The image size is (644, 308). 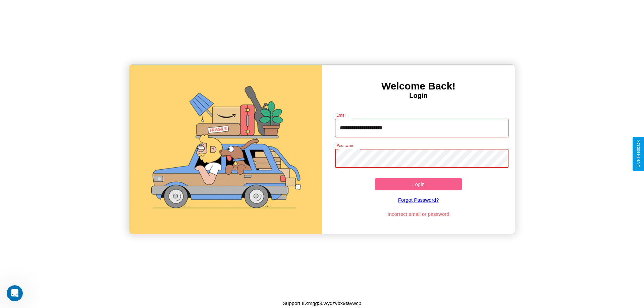 I want to click on p: Incorrect email or password, so click(x=419, y=214).